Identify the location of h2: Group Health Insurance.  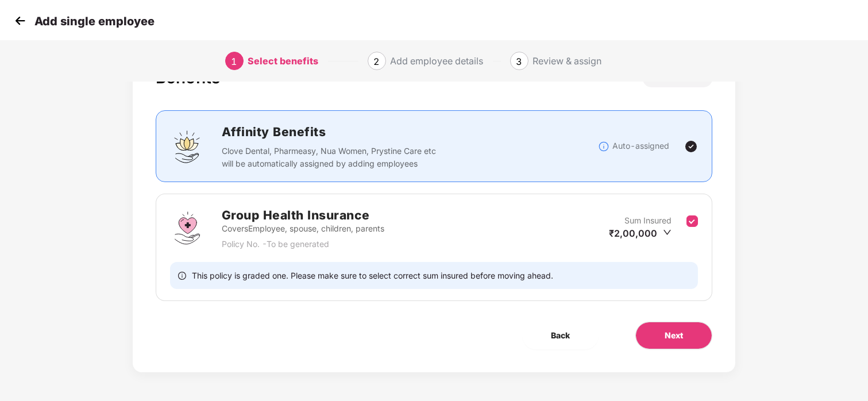
(303, 215).